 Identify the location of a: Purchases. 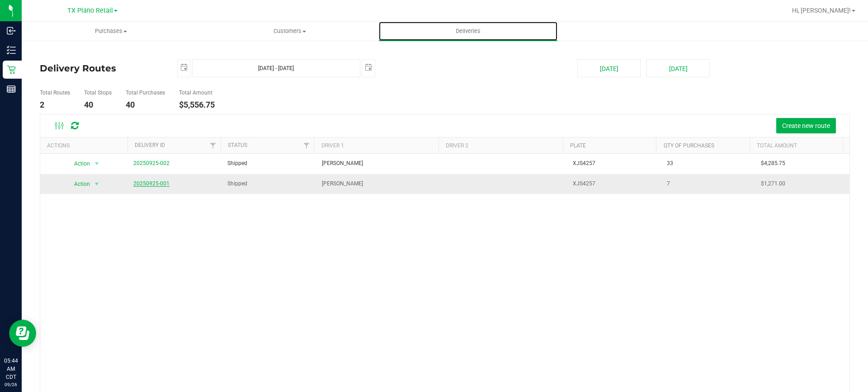
(111, 31).